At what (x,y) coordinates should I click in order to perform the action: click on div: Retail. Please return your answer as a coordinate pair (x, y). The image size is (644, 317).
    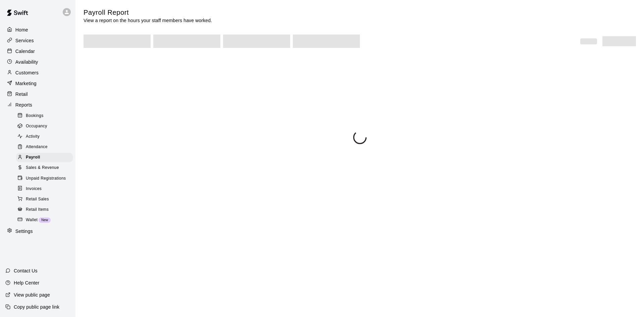
    Looking at the image, I should click on (38, 94).